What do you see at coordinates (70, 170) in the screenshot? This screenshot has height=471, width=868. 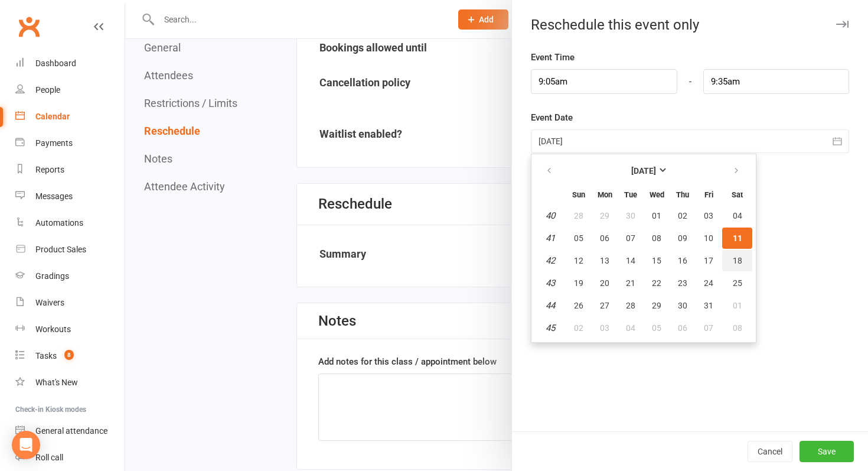 I see `a: Reports` at bounding box center [70, 170].